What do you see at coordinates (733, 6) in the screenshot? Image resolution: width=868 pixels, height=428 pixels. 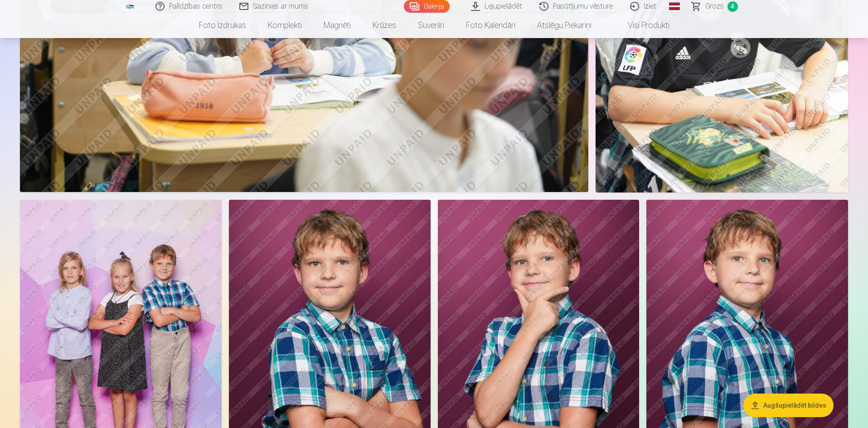 I see `span: 4` at bounding box center [733, 6].